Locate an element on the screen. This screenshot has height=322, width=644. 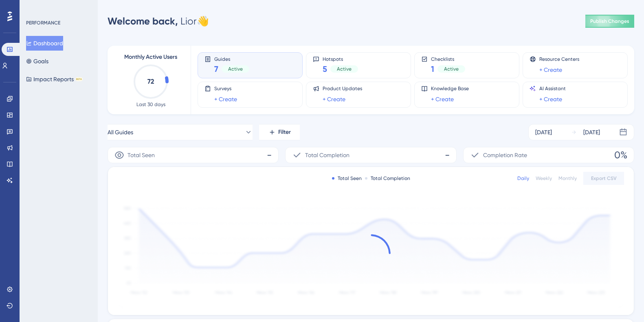
span: Hotspots is located at coordinates (340, 59).